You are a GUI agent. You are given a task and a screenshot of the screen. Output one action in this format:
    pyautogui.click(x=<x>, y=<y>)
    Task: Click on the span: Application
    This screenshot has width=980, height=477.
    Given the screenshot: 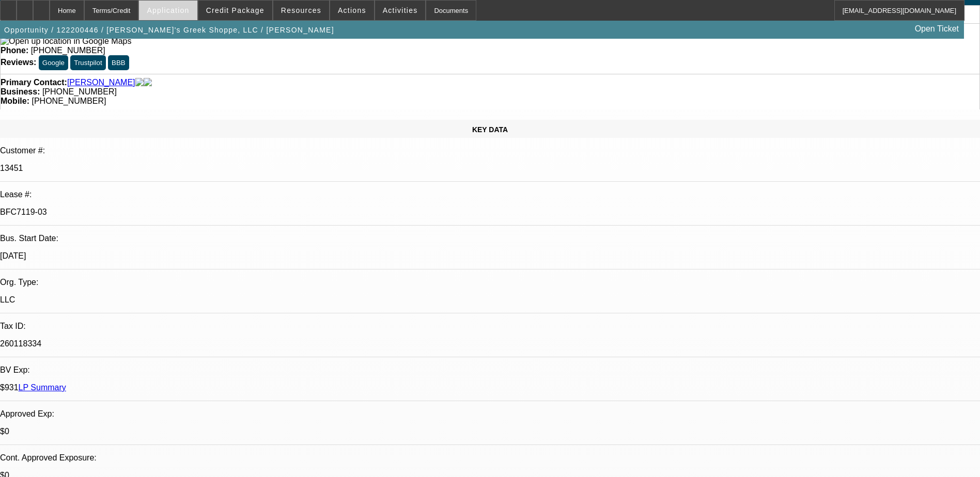 What is the action you would take?
    pyautogui.click(x=168, y=10)
    